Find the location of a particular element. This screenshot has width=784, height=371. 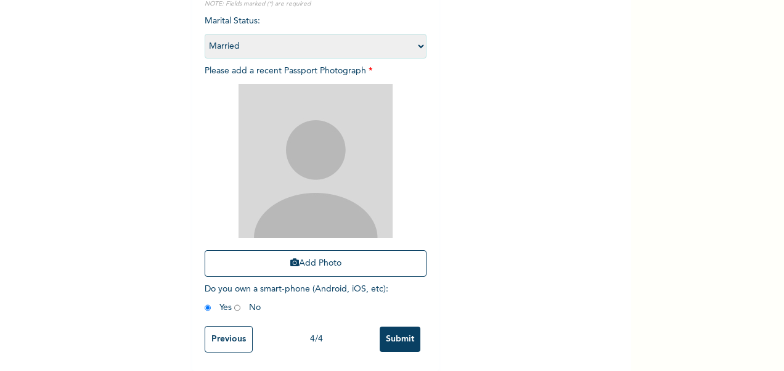

input: Previous is located at coordinates (229, 339).